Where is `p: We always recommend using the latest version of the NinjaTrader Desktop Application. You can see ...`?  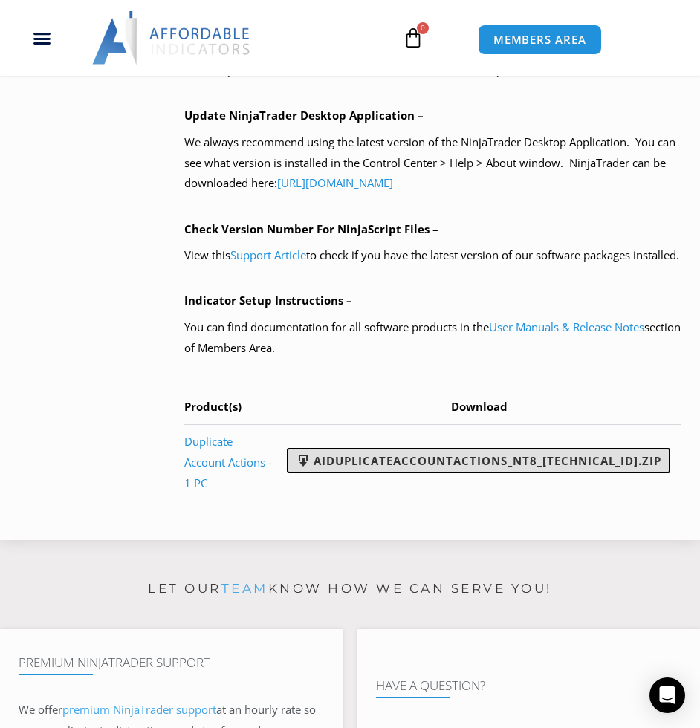
p: We always recommend using the latest version of the NinjaTrader Desktop Application. You can see ... is located at coordinates (432, 163).